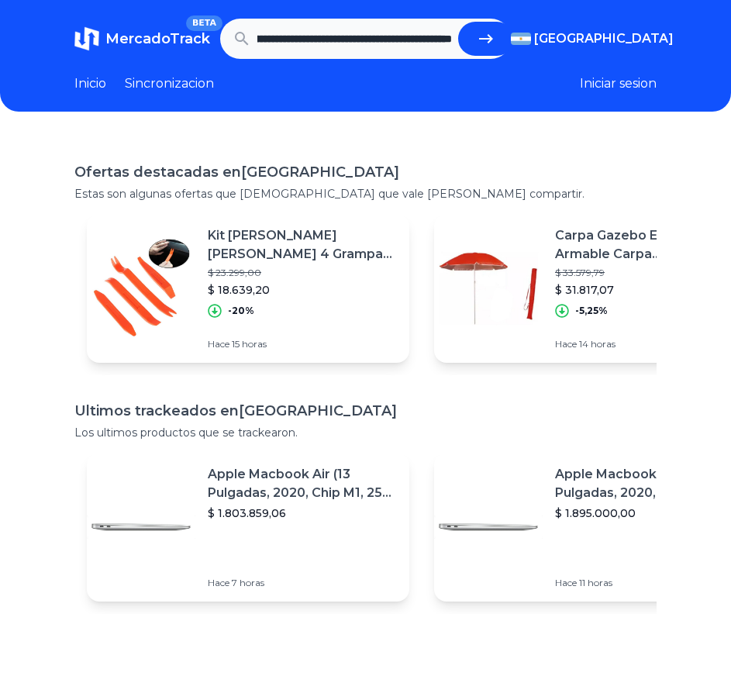 This screenshot has width=731, height=700. Describe the element at coordinates (169, 83) in the screenshot. I see `a: Sincronizacion` at that location.